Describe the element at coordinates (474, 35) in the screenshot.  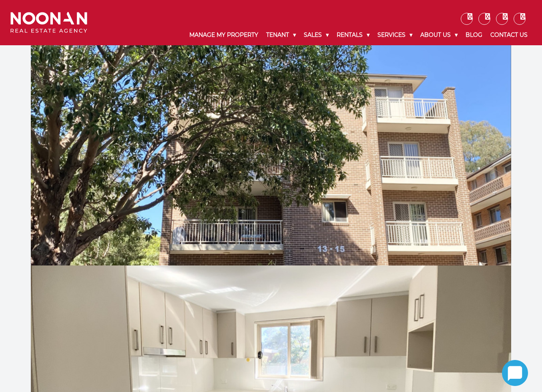
I see `a: Blog` at that location.